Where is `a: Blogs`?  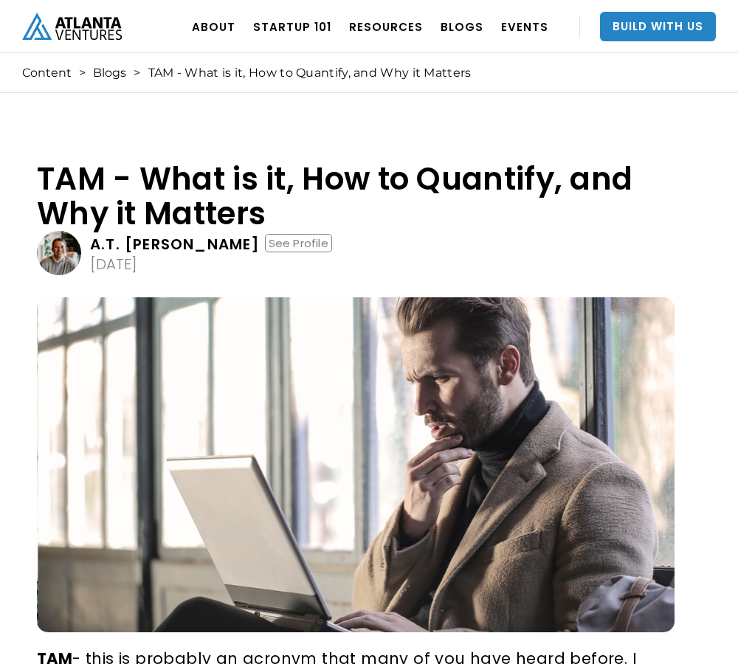
a: Blogs is located at coordinates (109, 73).